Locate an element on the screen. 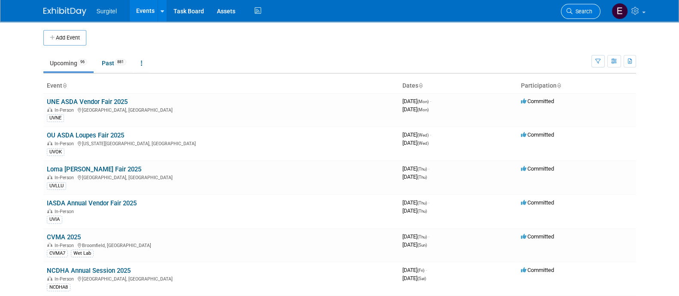 Image resolution: width=679 pixels, height=296 pixels. div: UVNE is located at coordinates (55, 118).